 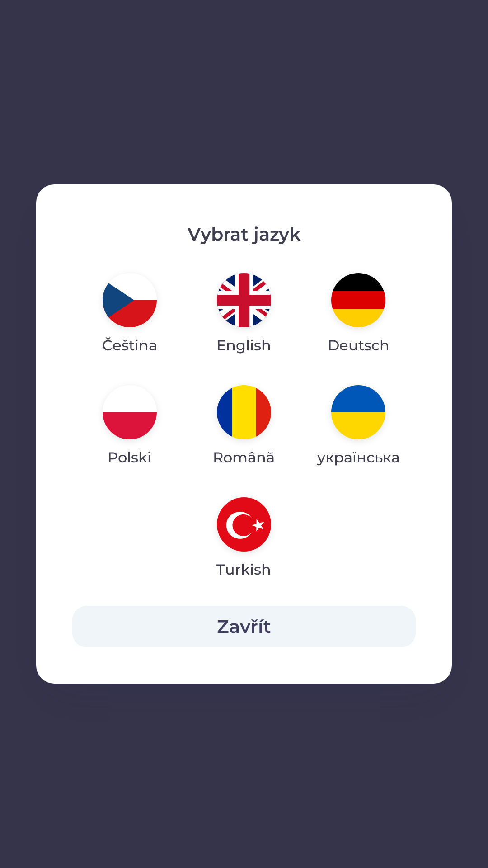 What do you see at coordinates (358, 412) in the screenshot?
I see `img: uk flag` at bounding box center [358, 412].